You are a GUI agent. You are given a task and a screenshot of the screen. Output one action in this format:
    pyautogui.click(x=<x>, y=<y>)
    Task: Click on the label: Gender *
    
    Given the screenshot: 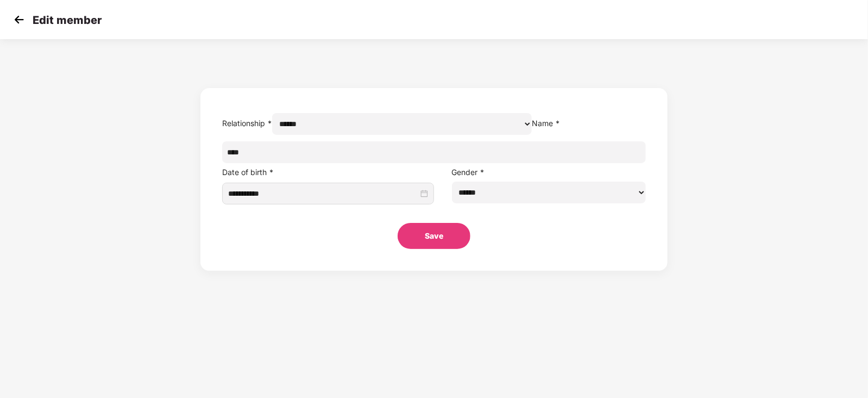 What is the action you would take?
    pyautogui.click(x=468, y=172)
    